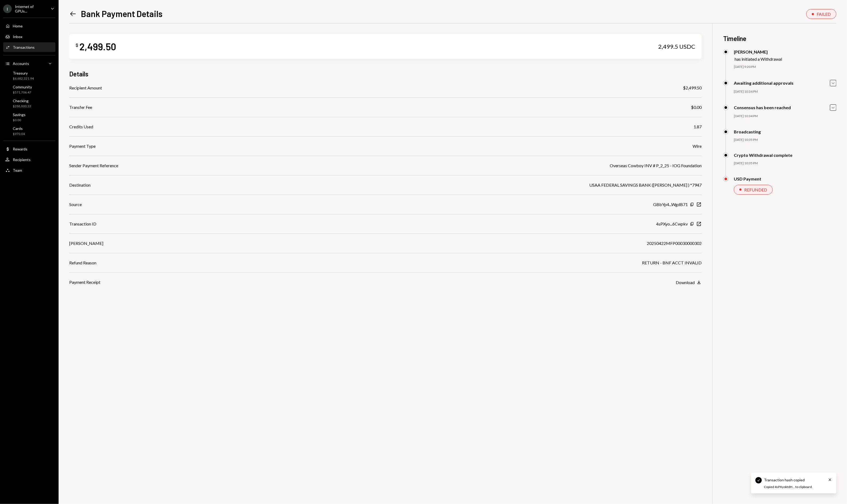 The image size is (847, 504). I want to click on a: Team, so click(30, 170).